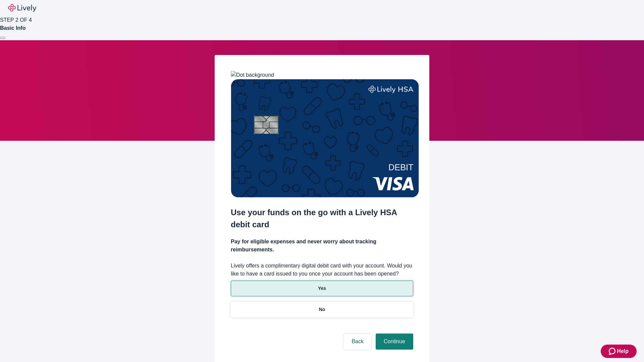  I want to click on label: Lively offers a complimentary digital debit card with your account. Would you like to have a card..., so click(322, 270).